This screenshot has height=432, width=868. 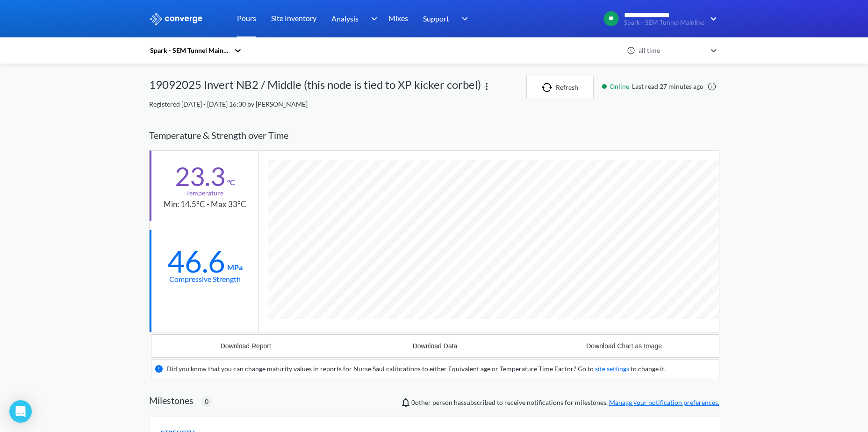 I want to click on span: person has subscribed to receive notifications for milestones., so click(x=565, y=403).